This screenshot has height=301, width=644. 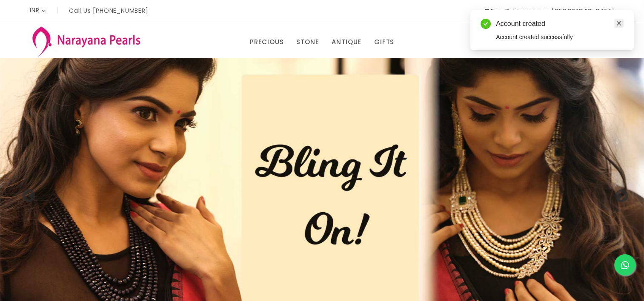 What do you see at coordinates (619, 23) in the screenshot?
I see `span: close` at bounding box center [619, 23].